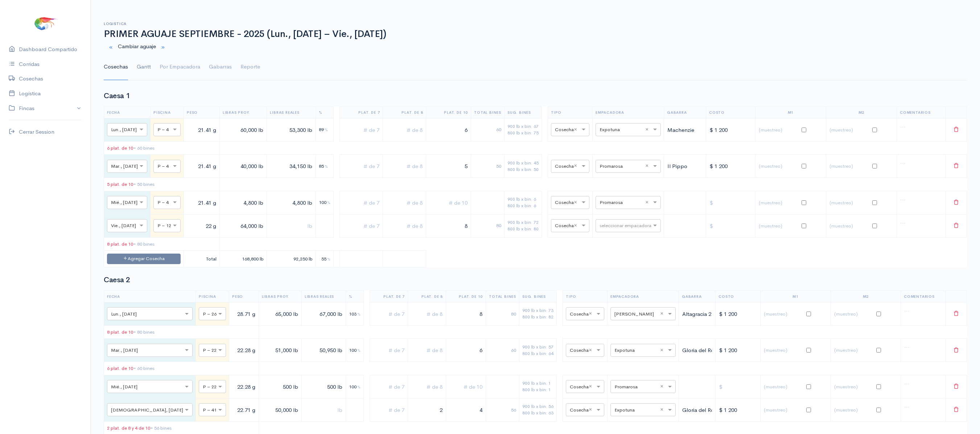  What do you see at coordinates (201, 259) in the screenshot?
I see `td: Total` at bounding box center [201, 259].